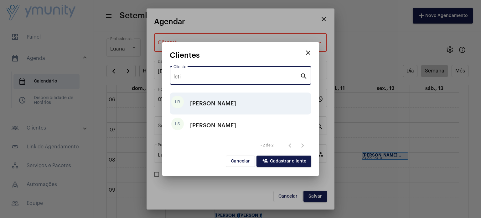 Image resolution: width=481 pixels, height=218 pixels. Describe the element at coordinates (266, 145) in the screenshot. I see `div: 1 - 2 de 2` at that location.